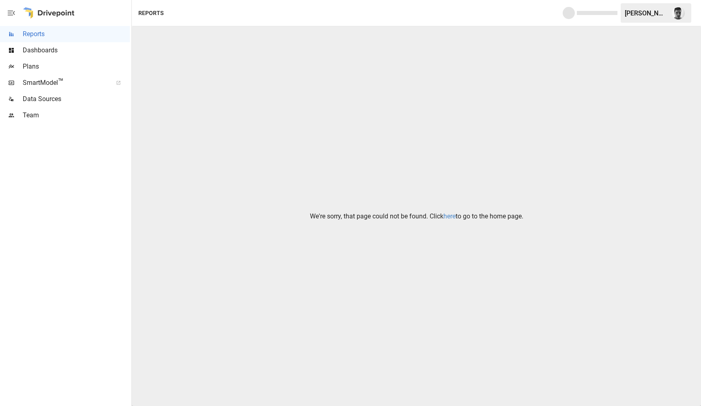 The height and width of the screenshot is (406, 701). I want to click on span: Plans, so click(76, 67).